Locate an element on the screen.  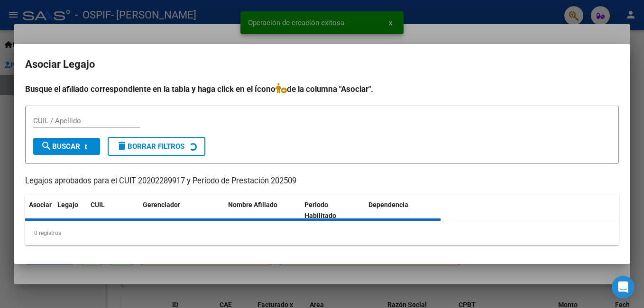
datatable-header-cell: Dependencia is located at coordinates (403, 210).